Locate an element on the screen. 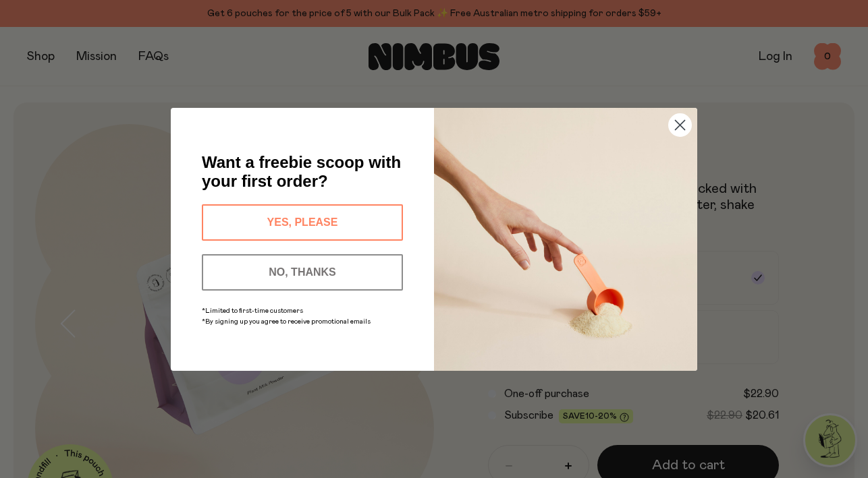 Image resolution: width=868 pixels, height=478 pixels. img: c0d45117-8e62-4a02-9742-374a5db49d45.jpeg is located at coordinates (565, 240).